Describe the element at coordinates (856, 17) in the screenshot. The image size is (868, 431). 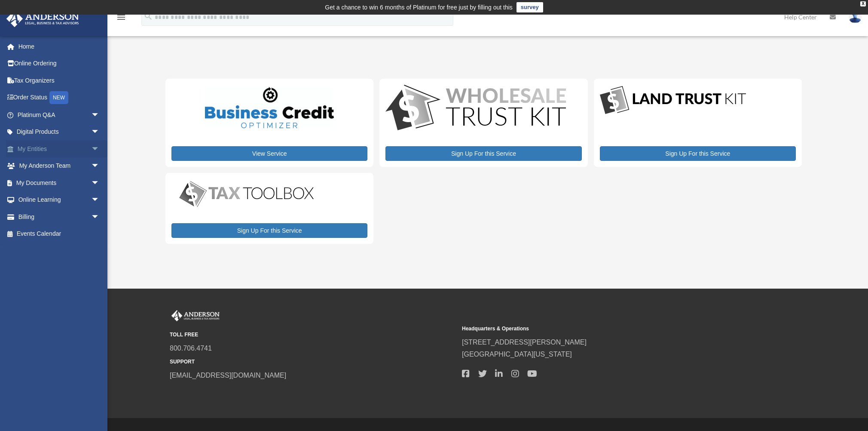
I see `img: User Pic` at that location.